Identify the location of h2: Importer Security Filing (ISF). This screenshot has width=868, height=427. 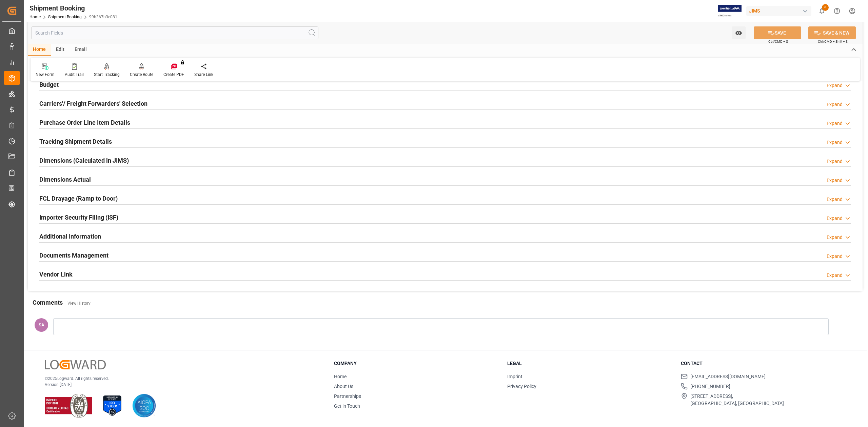
(79, 217).